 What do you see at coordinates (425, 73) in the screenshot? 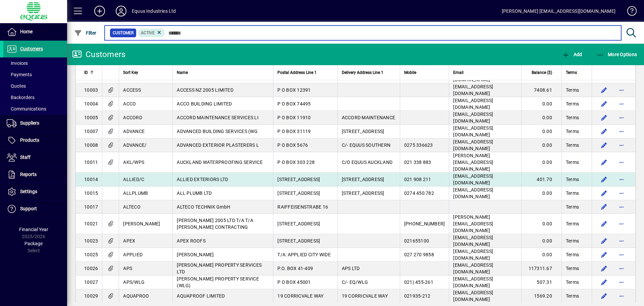
I see `div: Mobile` at bounding box center [425, 73].